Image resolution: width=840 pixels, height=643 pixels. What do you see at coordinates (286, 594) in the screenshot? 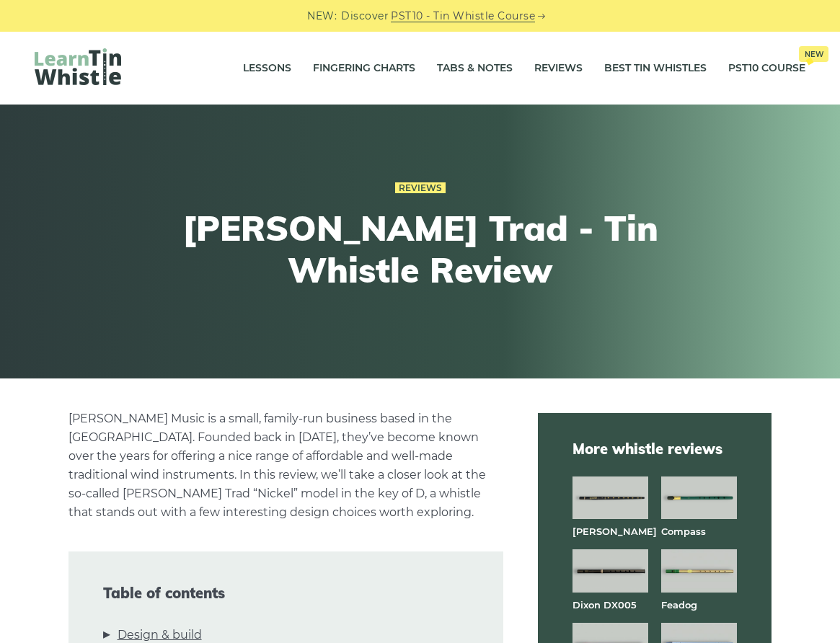
I see `span: Table of contents` at bounding box center [286, 594].